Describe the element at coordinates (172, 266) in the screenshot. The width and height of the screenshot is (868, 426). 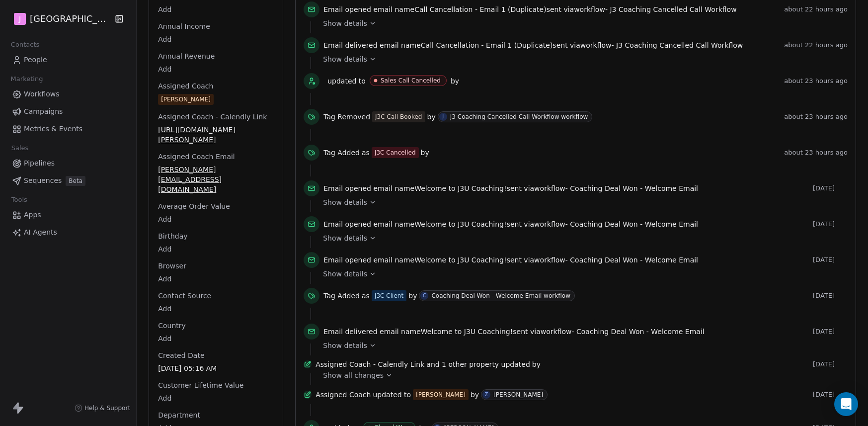
I see `span: Browser` at that location.